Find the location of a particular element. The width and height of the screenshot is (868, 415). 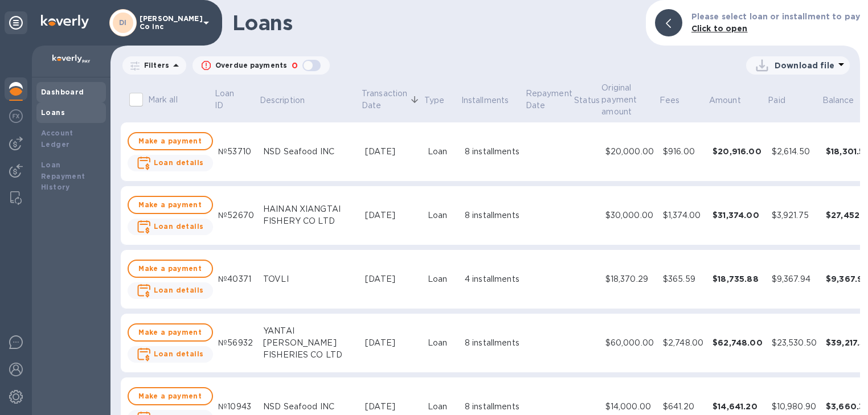

p: Installments is located at coordinates (485, 101).